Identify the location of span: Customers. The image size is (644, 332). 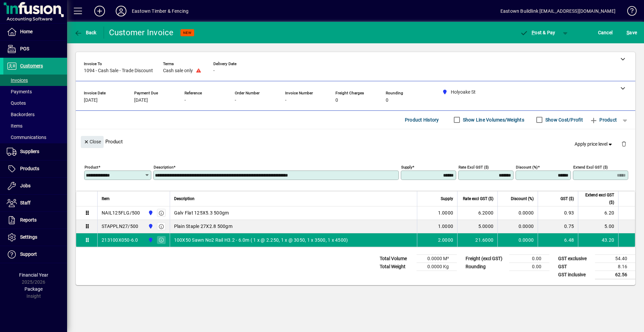
(31, 66).